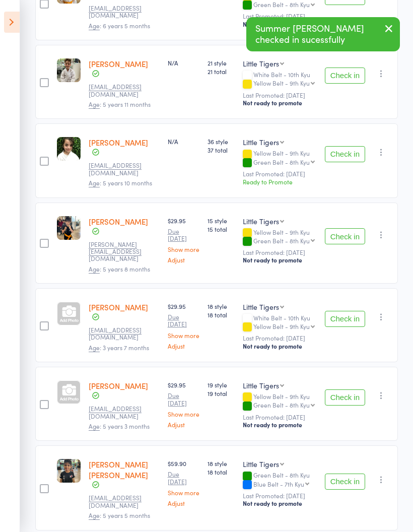  Describe the element at coordinates (69, 470) in the screenshot. I see `img: image1748646230.png` at that location.